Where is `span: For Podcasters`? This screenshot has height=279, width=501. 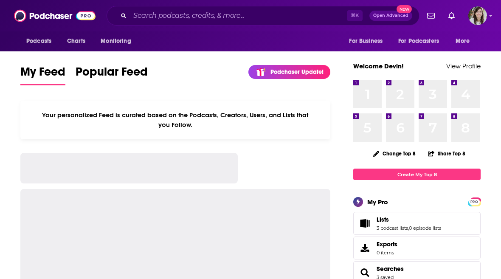
span: For Podcasters is located at coordinates (418, 41).